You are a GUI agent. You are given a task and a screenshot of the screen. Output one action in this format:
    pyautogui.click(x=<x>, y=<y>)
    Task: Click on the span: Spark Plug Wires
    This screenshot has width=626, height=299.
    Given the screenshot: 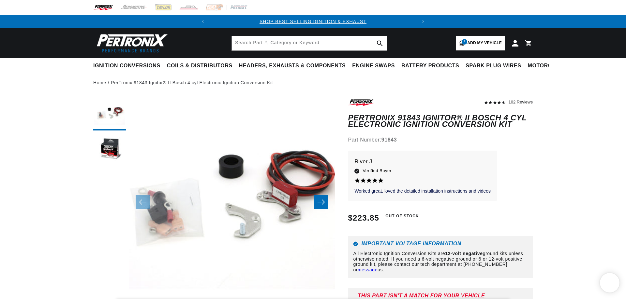 What is the action you would take?
    pyautogui.click(x=493, y=66)
    